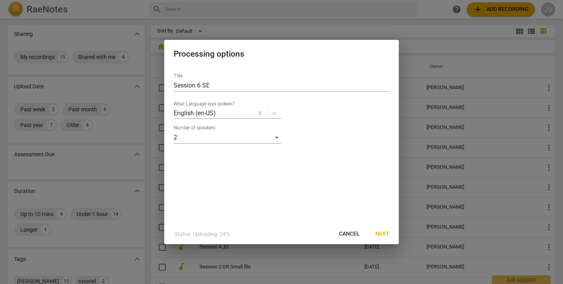 This screenshot has width=563, height=284. Describe the element at coordinates (349, 234) in the screenshot. I see `button: Cancel` at that location.